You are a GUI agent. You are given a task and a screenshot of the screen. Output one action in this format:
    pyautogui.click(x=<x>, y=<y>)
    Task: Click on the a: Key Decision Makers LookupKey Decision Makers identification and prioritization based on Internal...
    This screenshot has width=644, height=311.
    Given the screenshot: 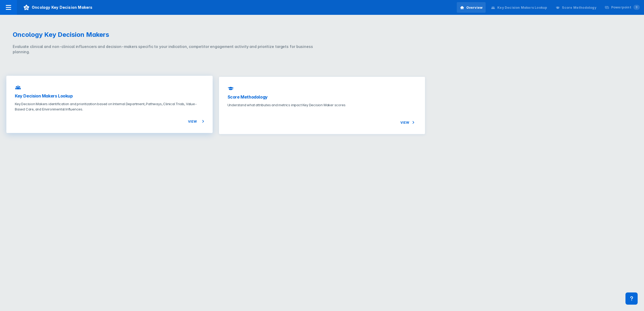 What is the action you would take?
    pyautogui.click(x=109, y=105)
    